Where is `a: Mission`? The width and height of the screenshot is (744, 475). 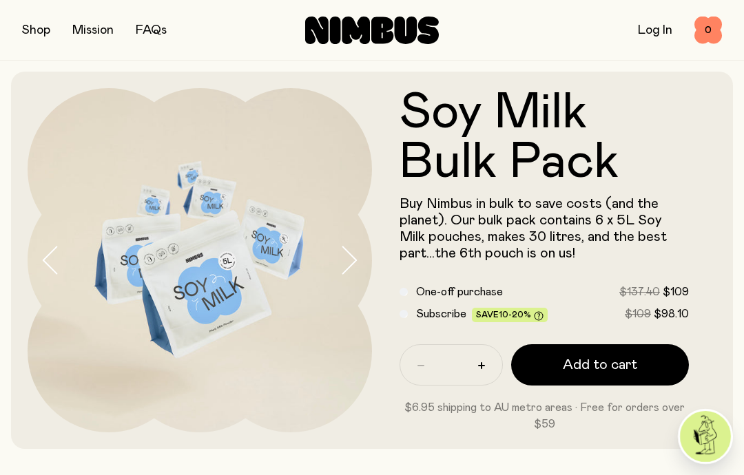 a: Mission is located at coordinates (93, 30).